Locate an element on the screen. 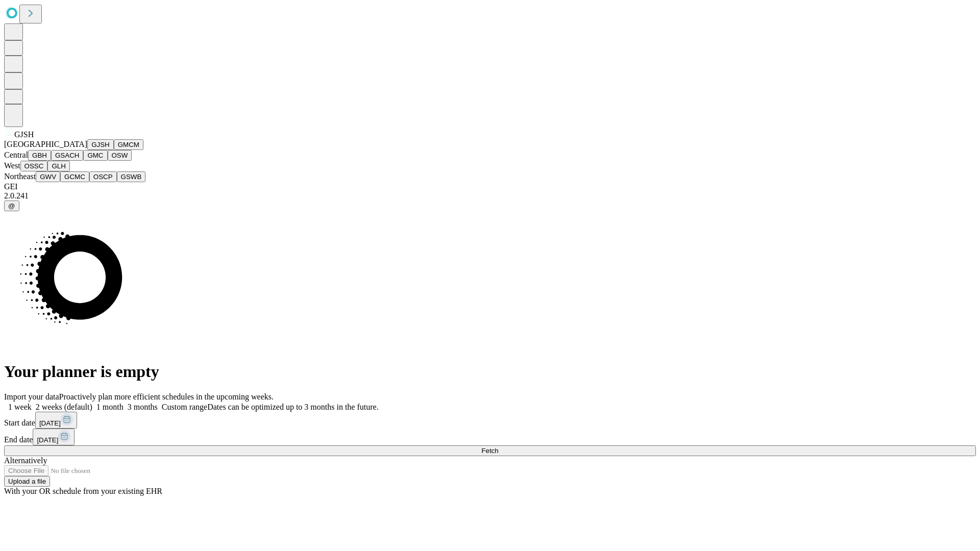 The height and width of the screenshot is (551, 980). button: OSW is located at coordinates (120, 155).